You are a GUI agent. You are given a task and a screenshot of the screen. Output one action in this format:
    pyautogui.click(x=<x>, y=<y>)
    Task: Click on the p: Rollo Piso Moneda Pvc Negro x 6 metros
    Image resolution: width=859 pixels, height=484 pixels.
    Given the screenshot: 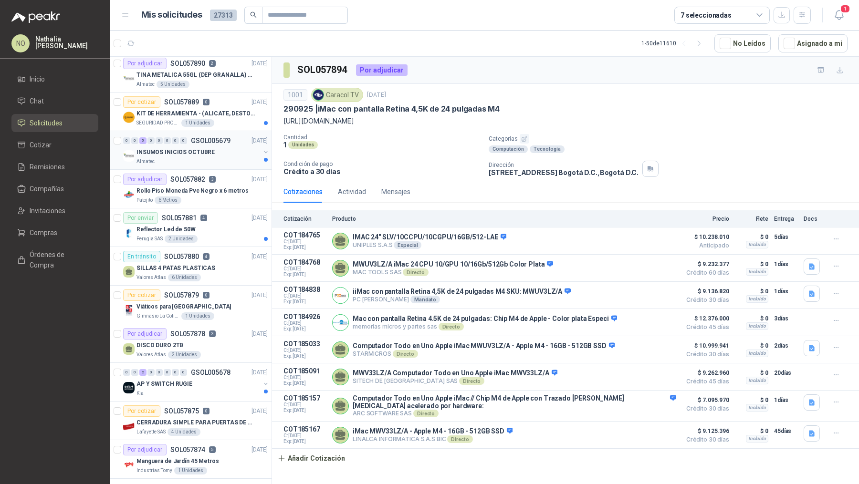 What is the action you would take?
    pyautogui.click(x=192, y=191)
    